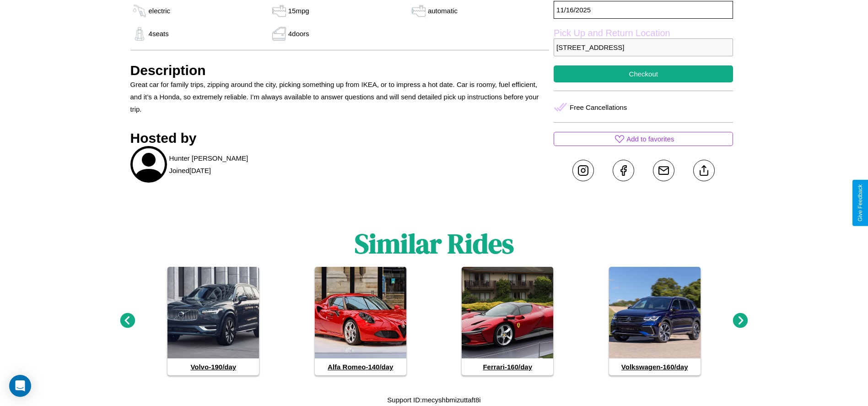 Image resolution: width=868 pixels, height=406 pixels. I want to click on p: 15 mpg, so click(299, 11).